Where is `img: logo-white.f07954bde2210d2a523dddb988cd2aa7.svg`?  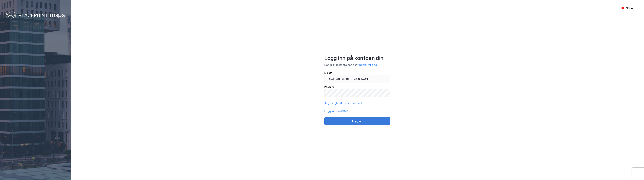 img: logo-white.f07954bde2210d2a523dddb988cd2aa7.svg is located at coordinates (35, 16).